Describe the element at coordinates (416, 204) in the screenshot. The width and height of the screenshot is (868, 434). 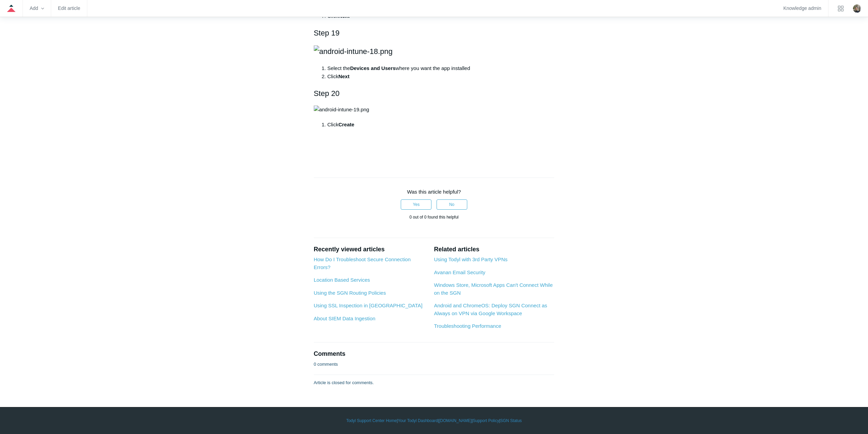
I see `button: This article was helpful` at that location.